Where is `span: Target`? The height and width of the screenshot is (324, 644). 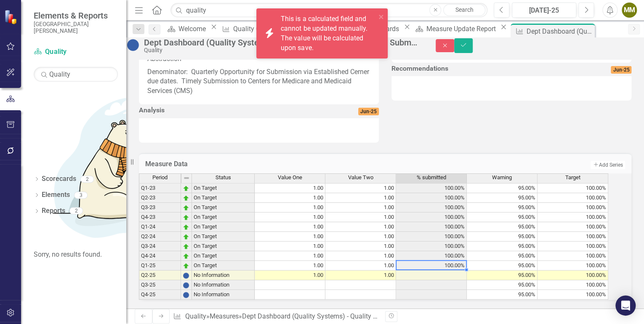 span: Target is located at coordinates (573, 177).